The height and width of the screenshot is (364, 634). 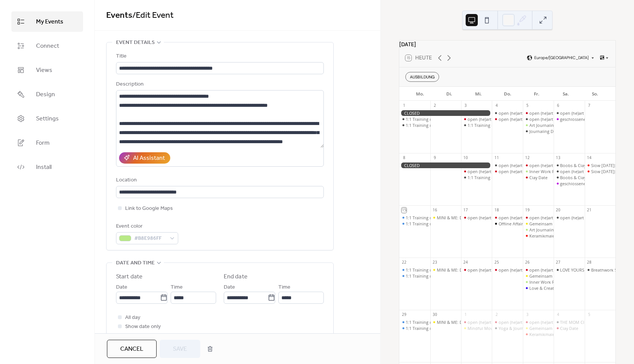 I want to click on div: 18, so click(x=497, y=210).